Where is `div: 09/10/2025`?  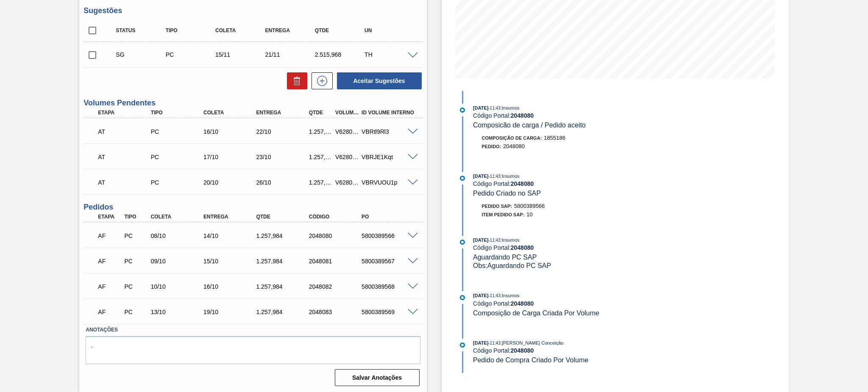 div: 09/10/2025 is located at coordinates (178, 262).